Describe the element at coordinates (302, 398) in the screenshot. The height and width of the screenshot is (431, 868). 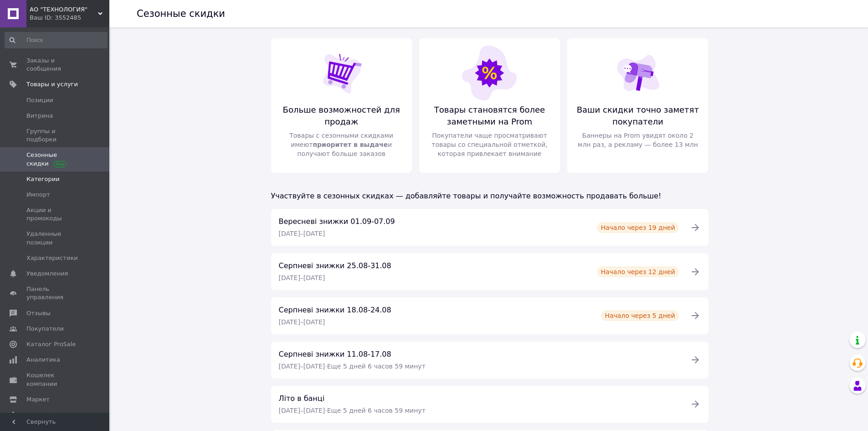
I see `span: Літо в банці` at that location.